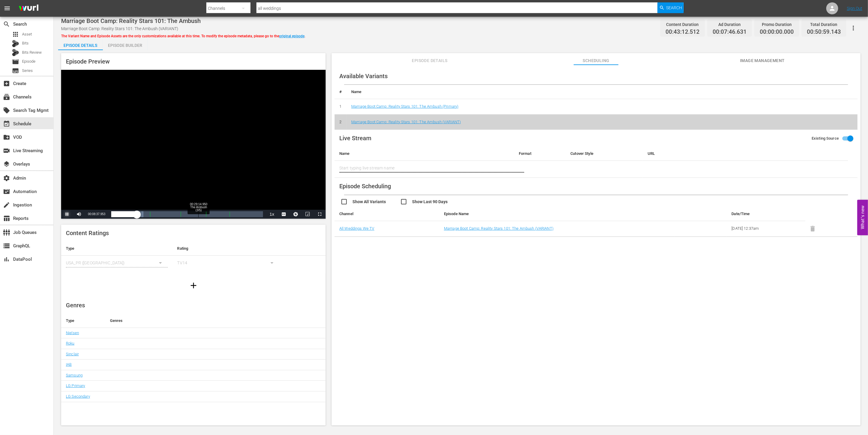 Image resolution: width=868 pixels, height=435 pixels. Describe the element at coordinates (16, 44) in the screenshot. I see `div: Bits` at that location.